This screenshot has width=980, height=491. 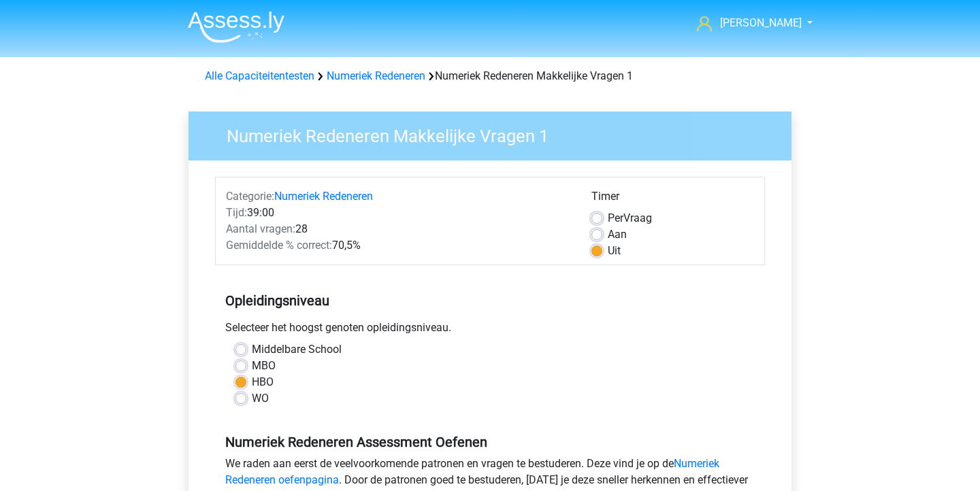 What do you see at coordinates (297, 350) in the screenshot?
I see `label: Middelbare School` at bounding box center [297, 350].